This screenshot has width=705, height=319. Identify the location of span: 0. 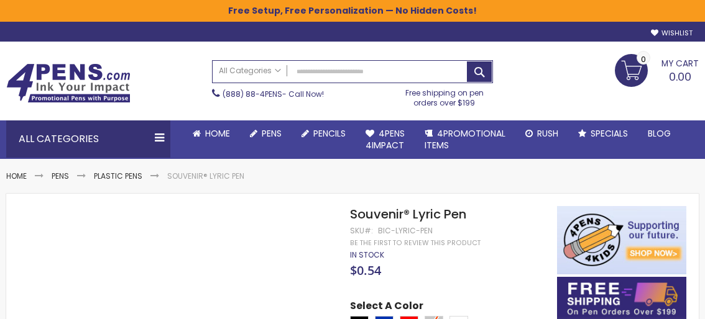
(643, 59).